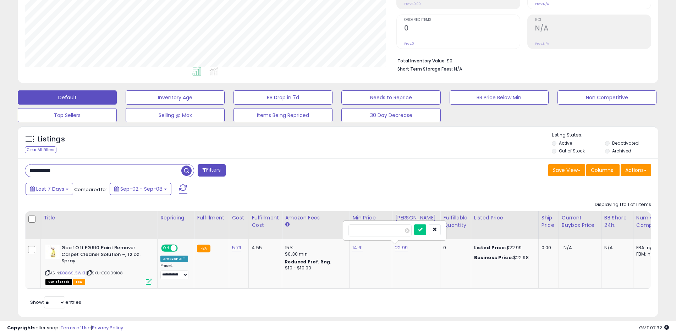  What do you see at coordinates (72, 273) in the screenshot?
I see `a: B086SL5WK1` at bounding box center [72, 273].